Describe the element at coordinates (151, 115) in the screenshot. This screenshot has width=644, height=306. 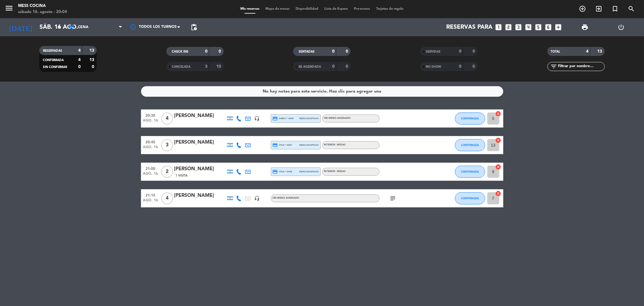
I see `span: 20:30` at that location.